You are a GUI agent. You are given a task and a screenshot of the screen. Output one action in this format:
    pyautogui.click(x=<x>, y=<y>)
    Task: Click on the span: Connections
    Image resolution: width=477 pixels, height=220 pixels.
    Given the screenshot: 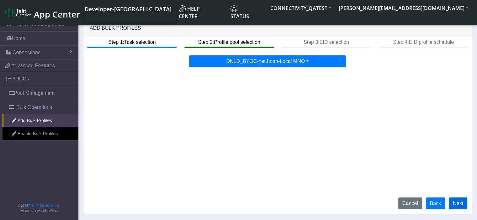 What is the action you would take?
    pyautogui.click(x=26, y=53)
    